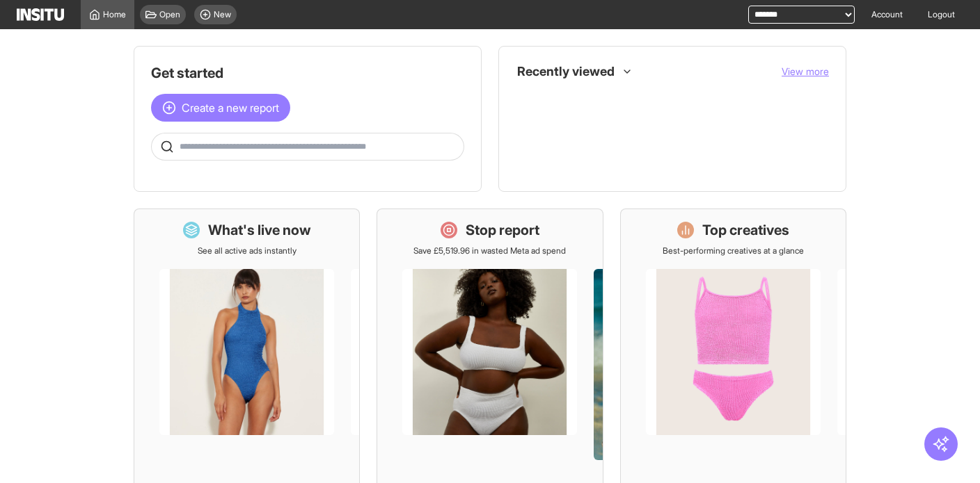  What do you see at coordinates (733, 251) in the screenshot?
I see `p: Best-performing creatives at a glance` at bounding box center [733, 251].